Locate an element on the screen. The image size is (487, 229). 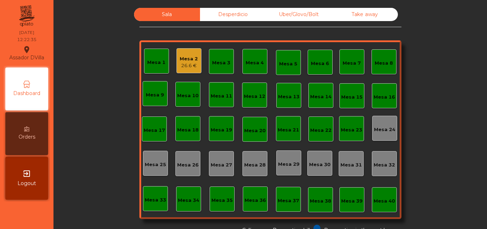
div: Mesa 25 is located at coordinates (156, 164).